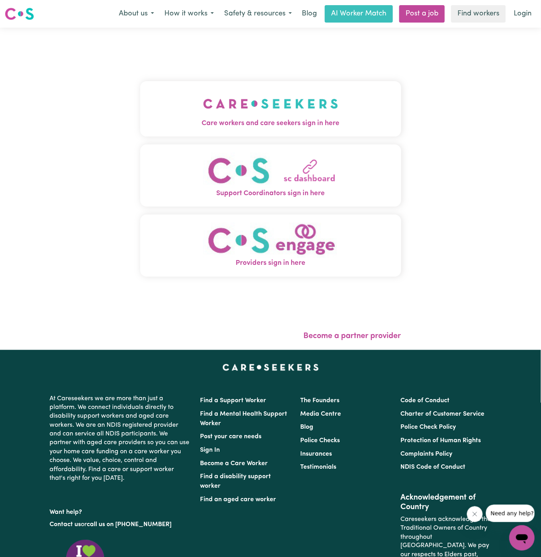  What do you see at coordinates (136, 14) in the screenshot?
I see `button: About us` at bounding box center [136, 14].